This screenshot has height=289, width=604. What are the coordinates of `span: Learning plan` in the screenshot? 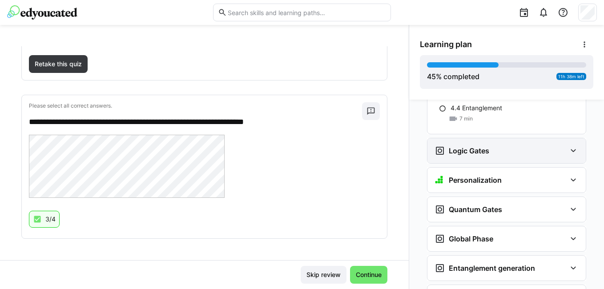 It's located at (446, 44).